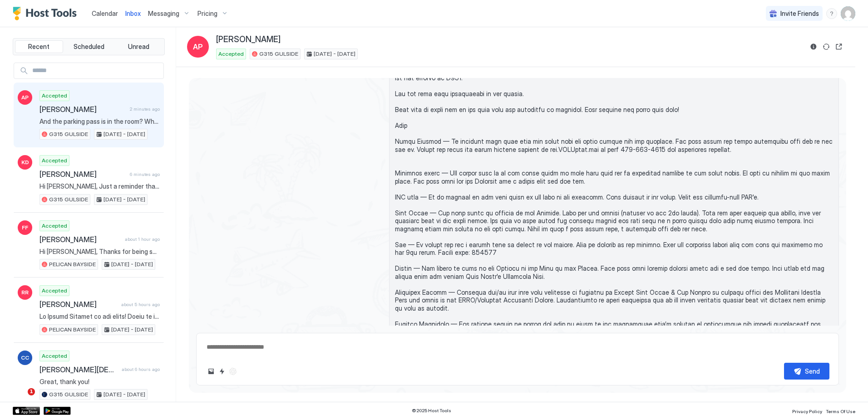  I want to click on a: Privacy Policy, so click(807, 411).